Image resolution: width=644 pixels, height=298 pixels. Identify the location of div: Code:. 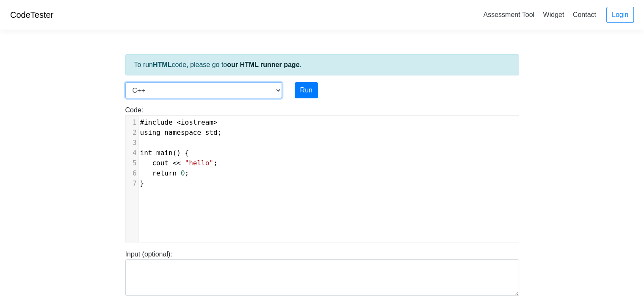
(322, 174).